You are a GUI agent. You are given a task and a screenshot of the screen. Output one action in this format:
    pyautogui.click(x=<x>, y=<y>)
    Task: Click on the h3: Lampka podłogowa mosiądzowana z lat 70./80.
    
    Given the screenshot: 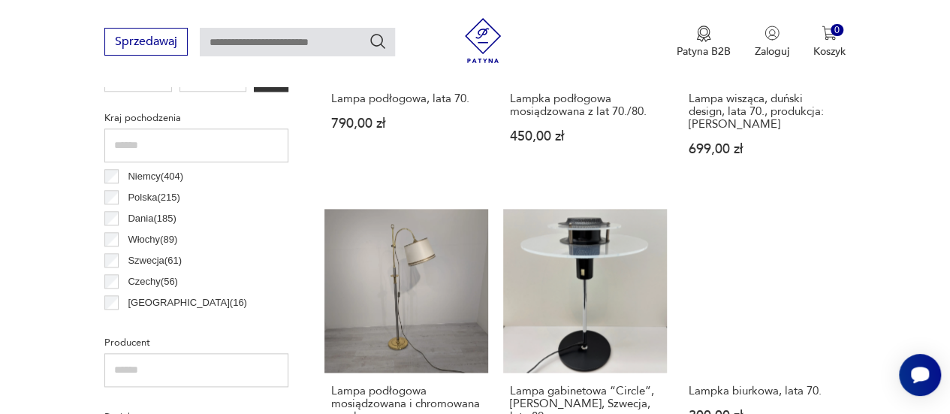 What is the action you would take?
    pyautogui.click(x=585, y=105)
    